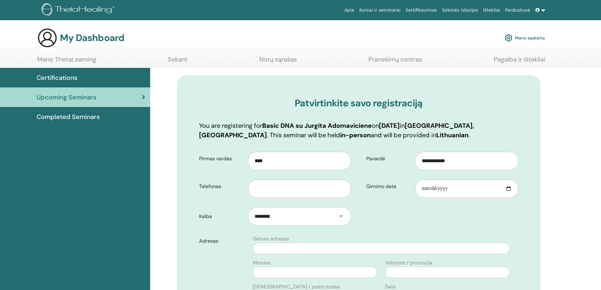 The height and width of the screenshot is (290, 601). Describe the element at coordinates (178, 62) in the screenshot. I see `a: Sekant` at that location.